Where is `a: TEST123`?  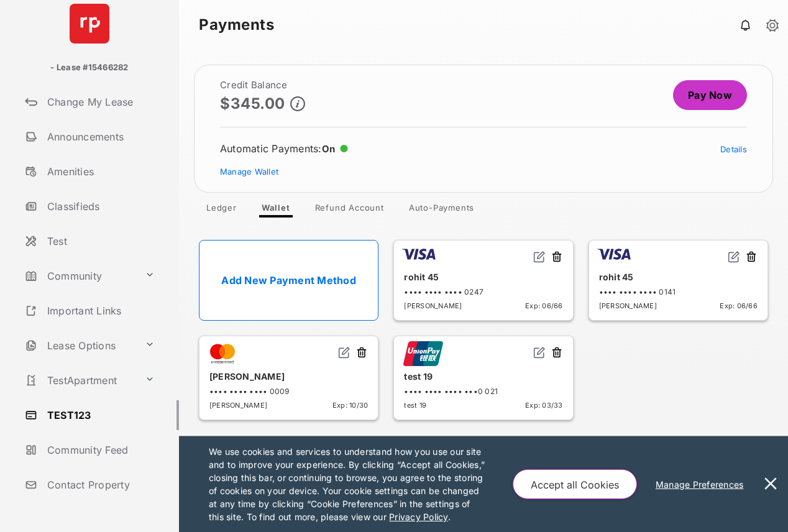 a: TEST123 is located at coordinates (99, 415).